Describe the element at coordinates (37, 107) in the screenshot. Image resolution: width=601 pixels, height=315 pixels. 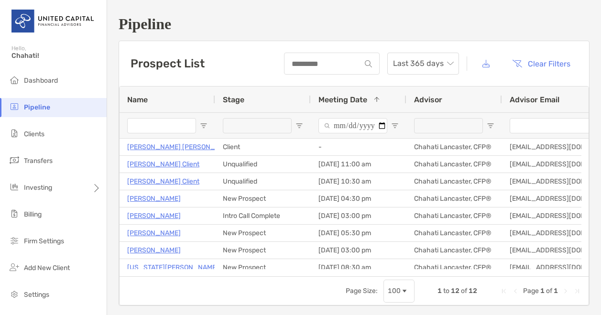
I see `span: Pipeline` at that location.